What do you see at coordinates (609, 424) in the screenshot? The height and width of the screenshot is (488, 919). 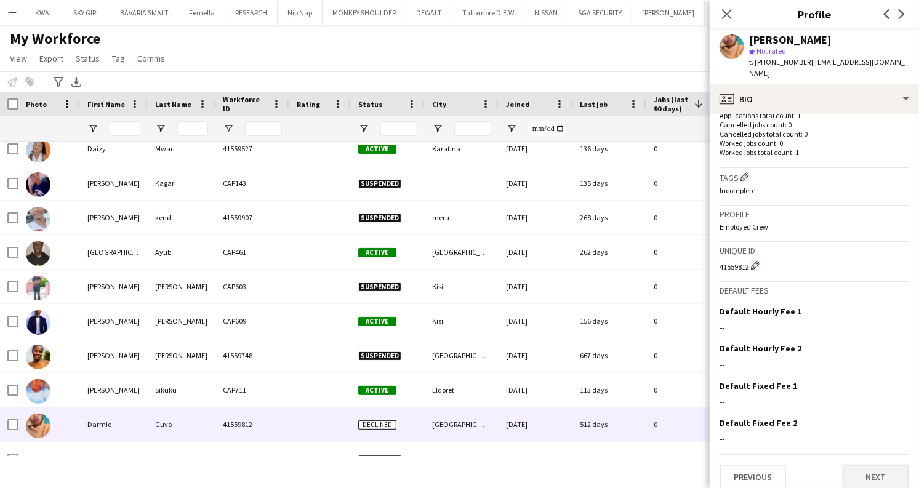 I see `div: 512 days` at bounding box center [609, 424].